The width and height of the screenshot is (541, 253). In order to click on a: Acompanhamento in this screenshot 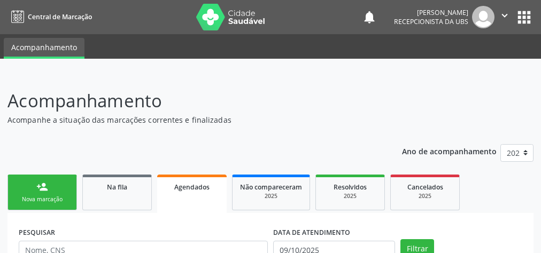, I will do `click(44, 48)`.